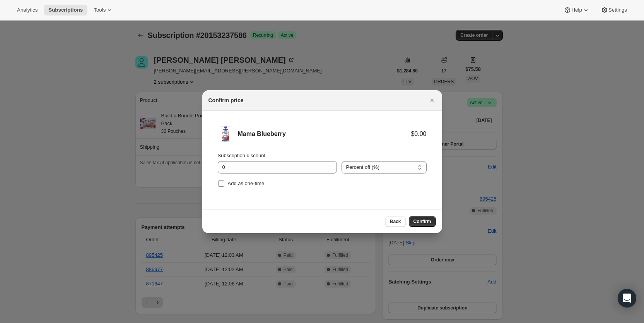  What do you see at coordinates (422, 221) in the screenshot?
I see `button: Confirm` at bounding box center [422, 221].